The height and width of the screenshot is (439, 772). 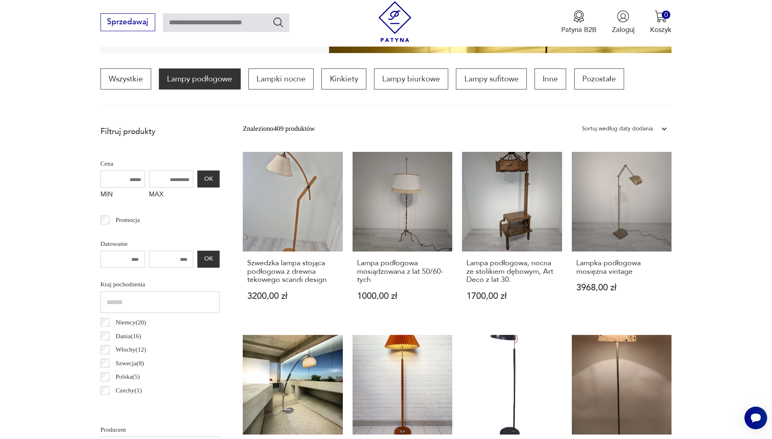 I want to click on p: Inne, so click(x=551, y=79).